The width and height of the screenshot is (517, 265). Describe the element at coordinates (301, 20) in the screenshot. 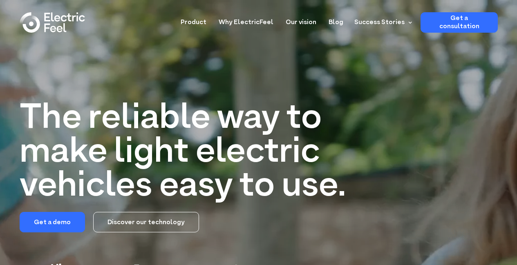

I see `a: Our vision` at that location.